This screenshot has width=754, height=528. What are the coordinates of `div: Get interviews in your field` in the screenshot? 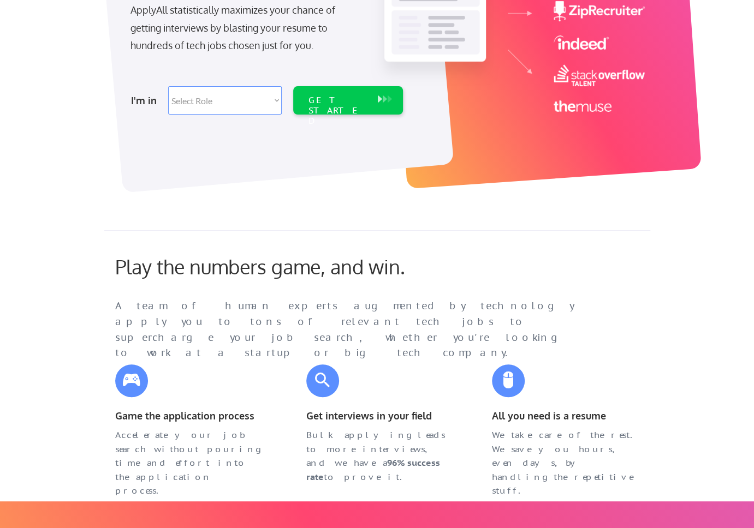 It's located at (380, 416).